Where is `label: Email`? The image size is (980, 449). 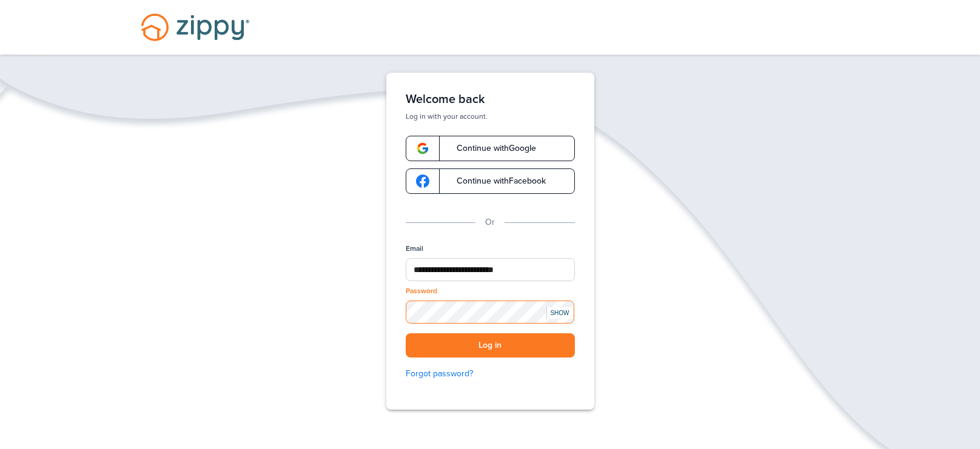 label: Email is located at coordinates (414, 249).